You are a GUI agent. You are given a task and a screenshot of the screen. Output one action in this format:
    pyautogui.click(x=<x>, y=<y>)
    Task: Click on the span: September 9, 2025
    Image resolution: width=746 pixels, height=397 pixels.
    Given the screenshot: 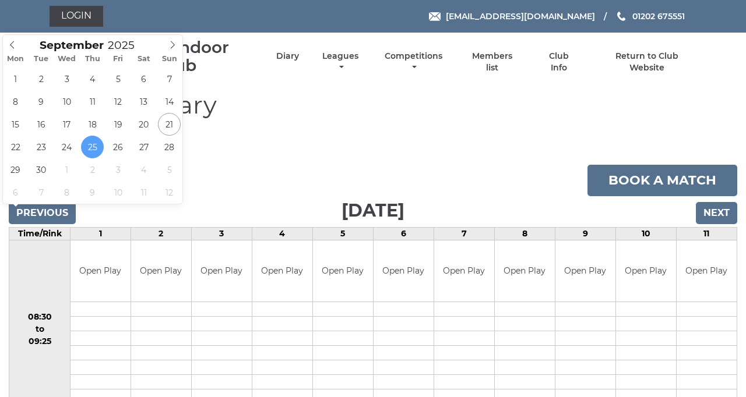 What is the action you would take?
    pyautogui.click(x=41, y=101)
    